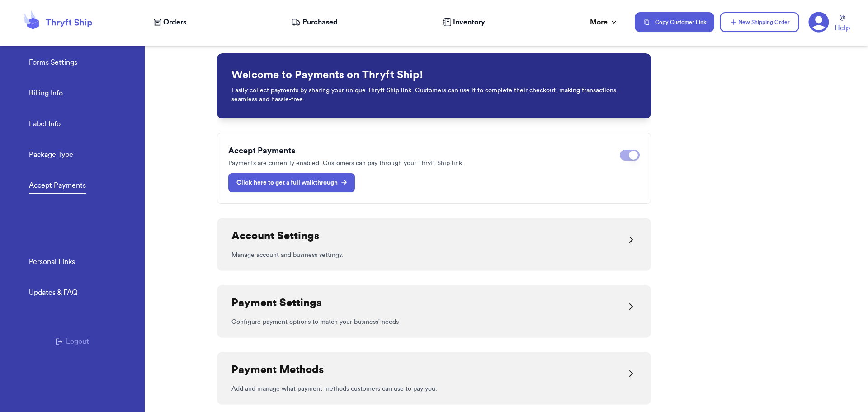 Image resolution: width=868 pixels, height=412 pixels. Describe the element at coordinates (72, 342) in the screenshot. I see `button: Logout` at that location.